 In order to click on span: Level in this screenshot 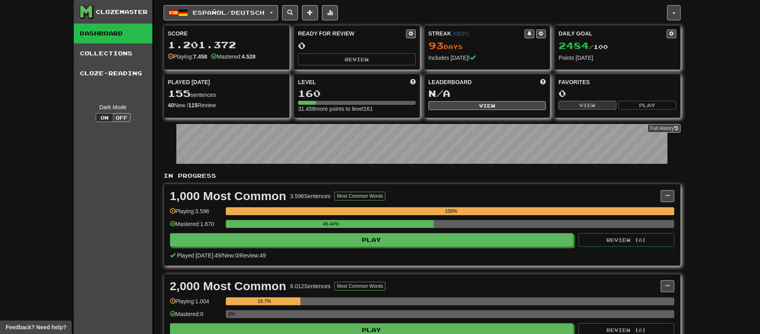, I will do `click(307, 82)`.